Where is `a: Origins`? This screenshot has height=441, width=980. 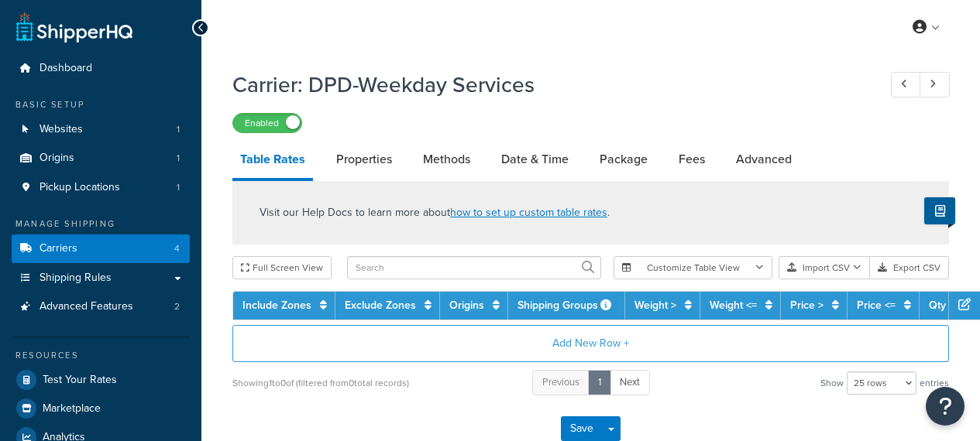 a: Origins is located at coordinates (467, 305).